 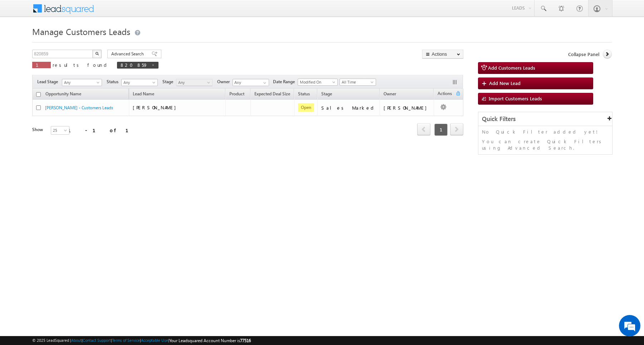 I want to click on p: You can create Quick Filters using Advanced Search., so click(x=545, y=145).